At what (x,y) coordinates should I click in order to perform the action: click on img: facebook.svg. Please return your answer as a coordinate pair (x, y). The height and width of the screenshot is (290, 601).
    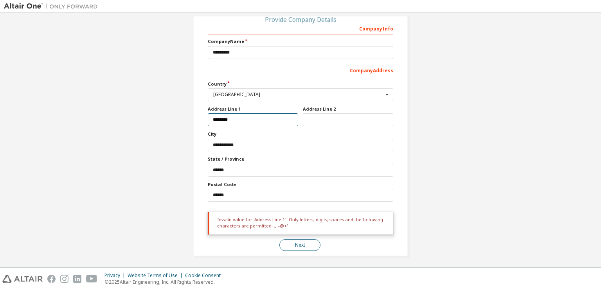
    Looking at the image, I should click on (51, 279).